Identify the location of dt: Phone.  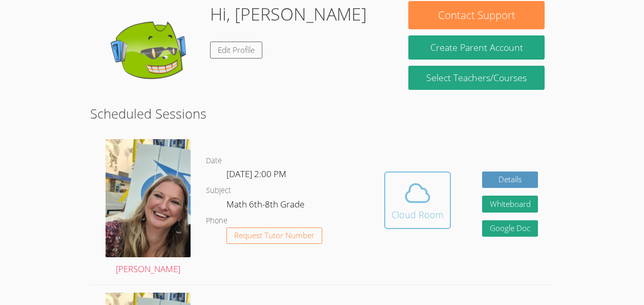
(217, 221).